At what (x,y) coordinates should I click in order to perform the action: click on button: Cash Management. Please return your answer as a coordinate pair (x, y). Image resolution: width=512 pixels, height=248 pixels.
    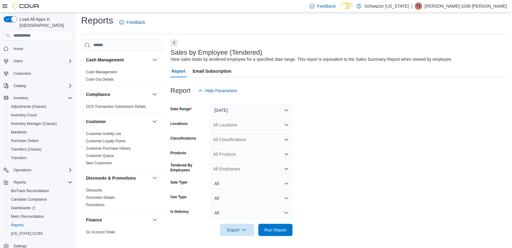
    Looking at the image, I should click on (155, 60).